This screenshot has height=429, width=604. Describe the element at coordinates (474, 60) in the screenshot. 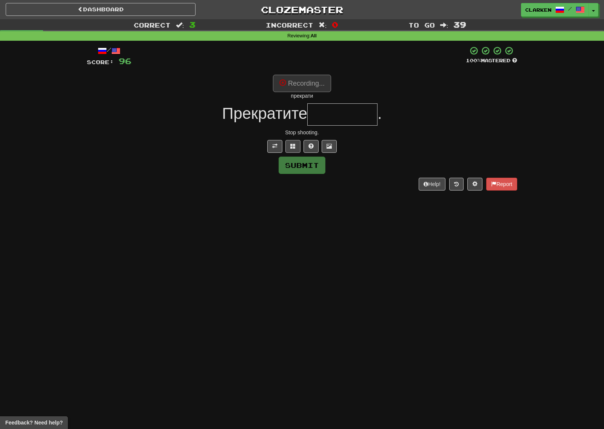

I see `span: 100 %` at that location.